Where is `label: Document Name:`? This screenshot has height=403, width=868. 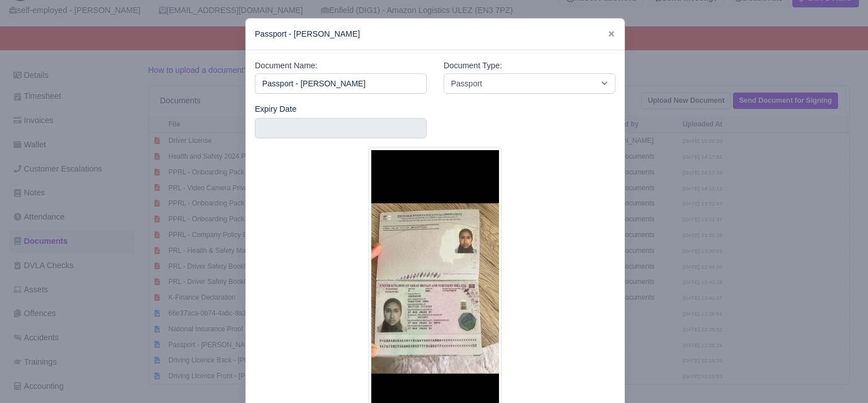 label: Document Name: is located at coordinates (286, 65).